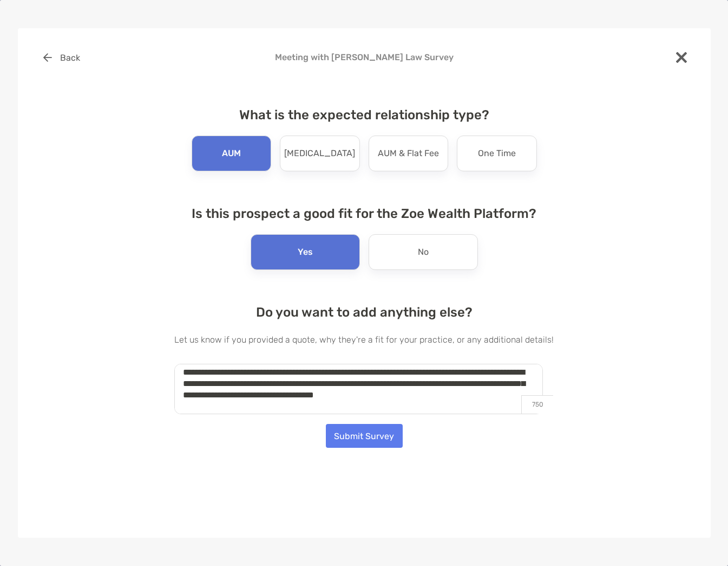  I want to click on p: Yes, so click(306, 252).